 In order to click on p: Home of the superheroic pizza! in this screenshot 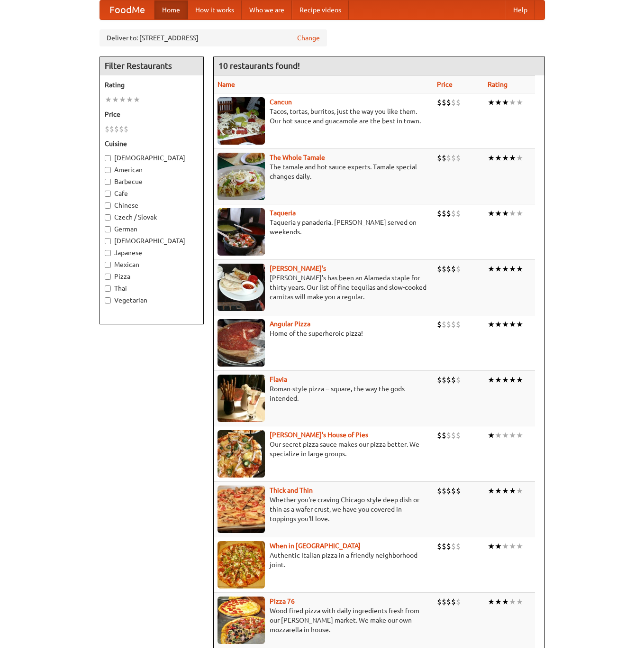, I will do `click(324, 334)`.